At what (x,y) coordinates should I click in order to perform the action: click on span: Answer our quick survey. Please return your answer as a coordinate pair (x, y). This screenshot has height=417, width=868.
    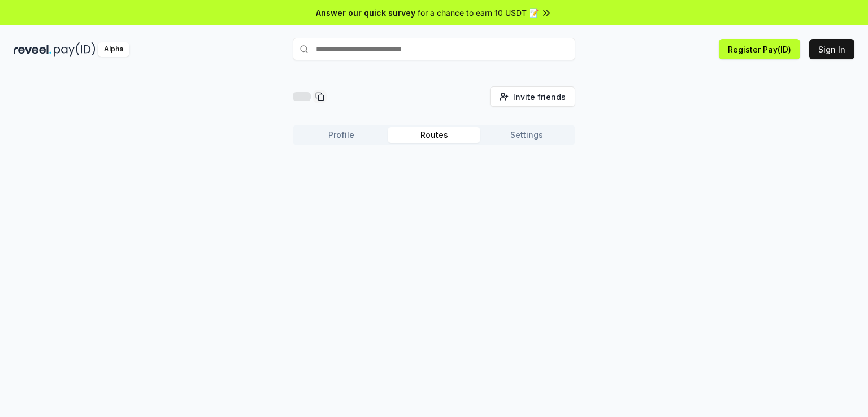
    Looking at the image, I should click on (366, 13).